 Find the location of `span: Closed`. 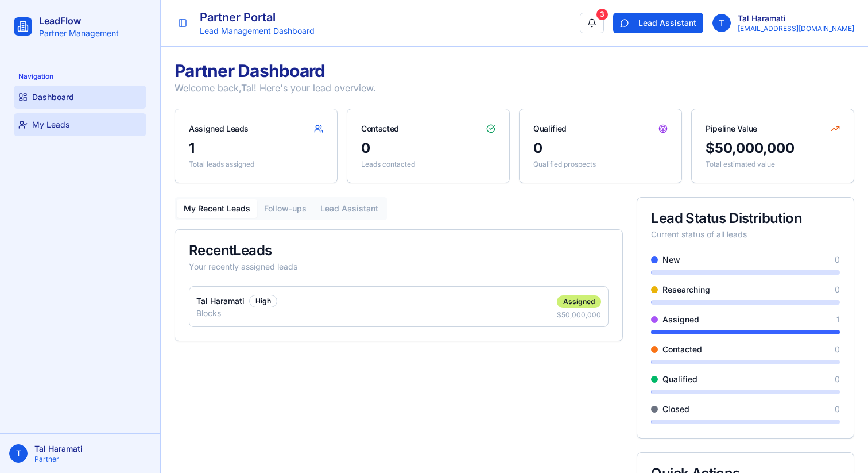

span: Closed is located at coordinates (676, 409).